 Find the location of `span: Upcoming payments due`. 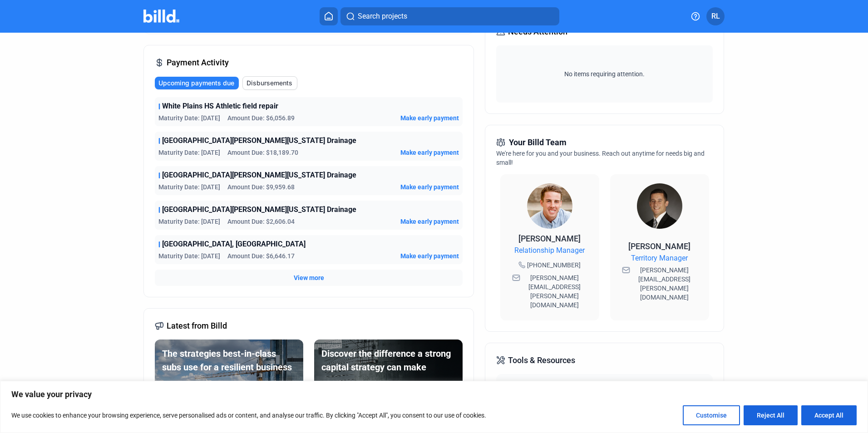

span: Upcoming payments due is located at coordinates (196, 83).